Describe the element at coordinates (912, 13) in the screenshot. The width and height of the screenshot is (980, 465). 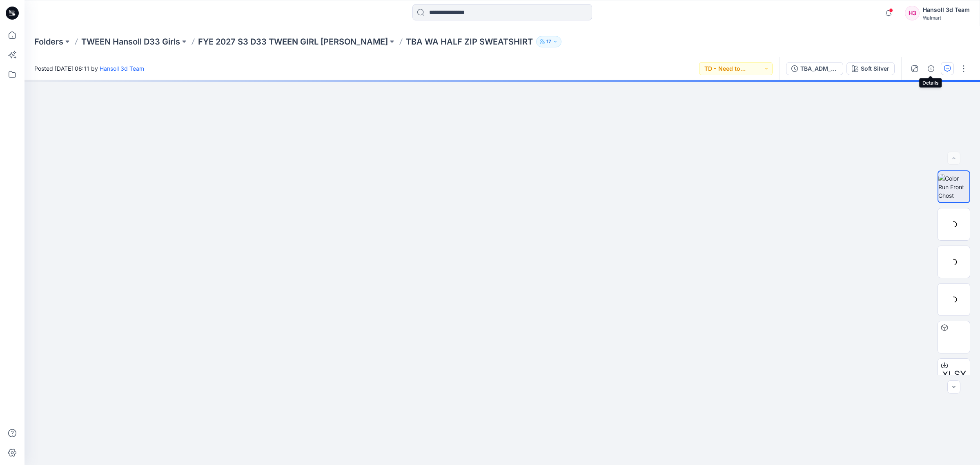
I see `div: H3` at that location.